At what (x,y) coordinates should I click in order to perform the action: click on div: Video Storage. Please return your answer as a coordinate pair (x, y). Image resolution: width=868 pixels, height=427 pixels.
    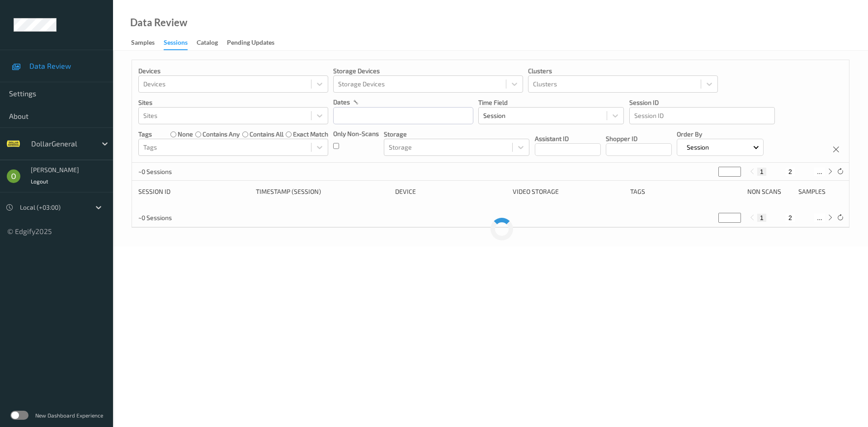
    Looking at the image, I should click on (569, 192).